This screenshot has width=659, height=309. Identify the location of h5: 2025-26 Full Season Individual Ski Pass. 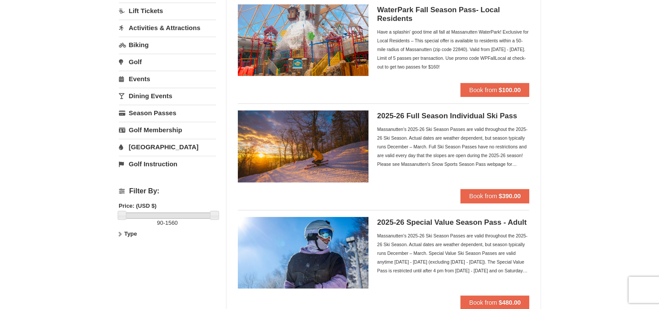
(454, 116).